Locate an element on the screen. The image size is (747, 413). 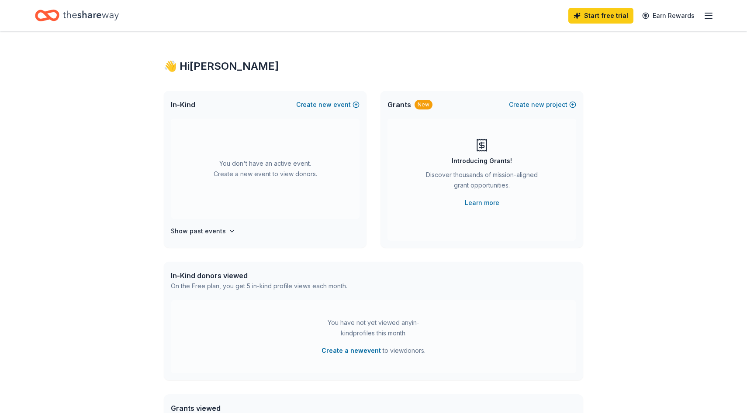
span: Grants is located at coordinates (399, 105).